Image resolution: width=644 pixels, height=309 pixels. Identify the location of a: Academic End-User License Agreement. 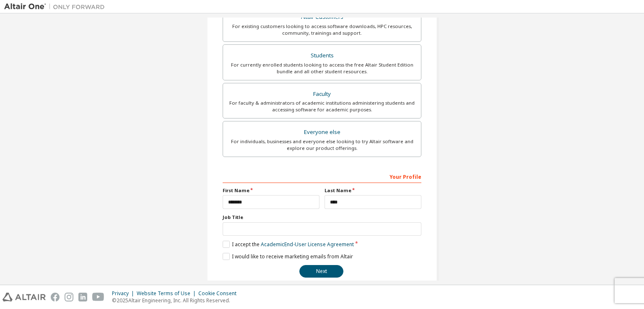
(307, 244).